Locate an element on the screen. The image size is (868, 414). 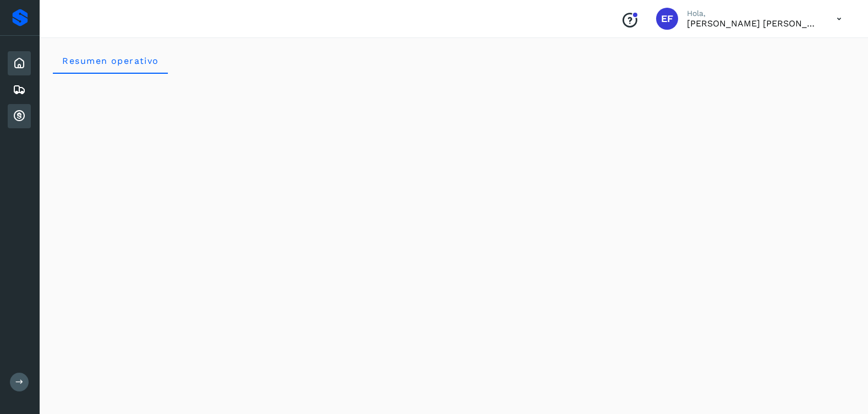
div: Inicio is located at coordinates (19, 63).